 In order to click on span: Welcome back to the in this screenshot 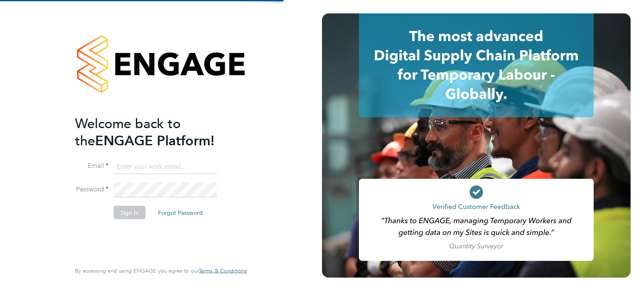, I will do `click(128, 132)`.